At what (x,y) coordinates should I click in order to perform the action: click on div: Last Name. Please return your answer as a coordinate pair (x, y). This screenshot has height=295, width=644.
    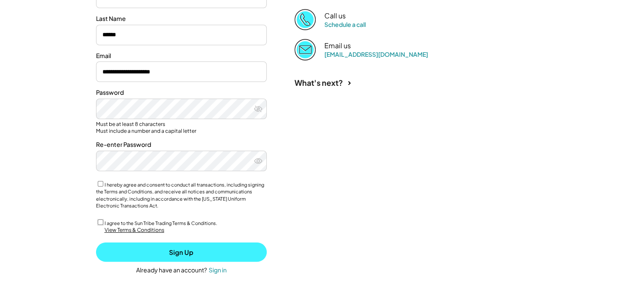
    Looking at the image, I should click on (181, 19).